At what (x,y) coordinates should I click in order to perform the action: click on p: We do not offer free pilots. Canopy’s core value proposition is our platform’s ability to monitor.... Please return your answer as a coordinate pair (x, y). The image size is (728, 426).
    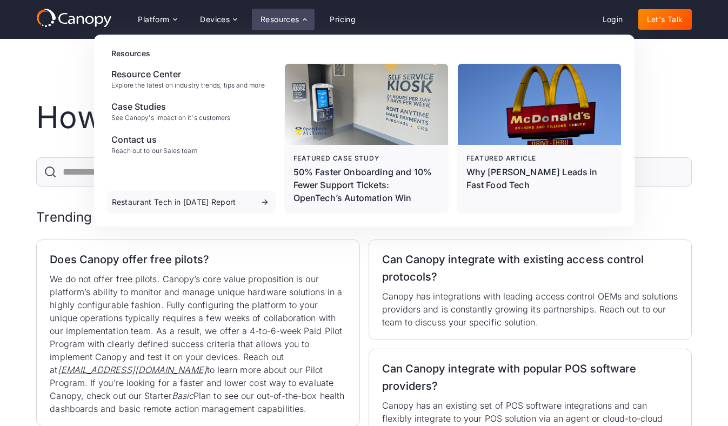
    Looking at the image, I should click on (198, 344).